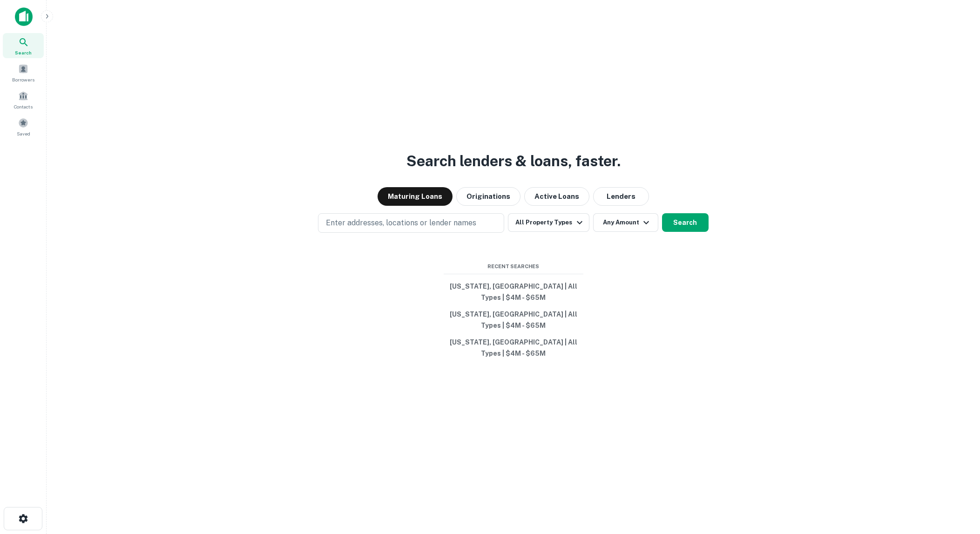  Describe the element at coordinates (23, 73) in the screenshot. I see `div: Borrowers` at that location.